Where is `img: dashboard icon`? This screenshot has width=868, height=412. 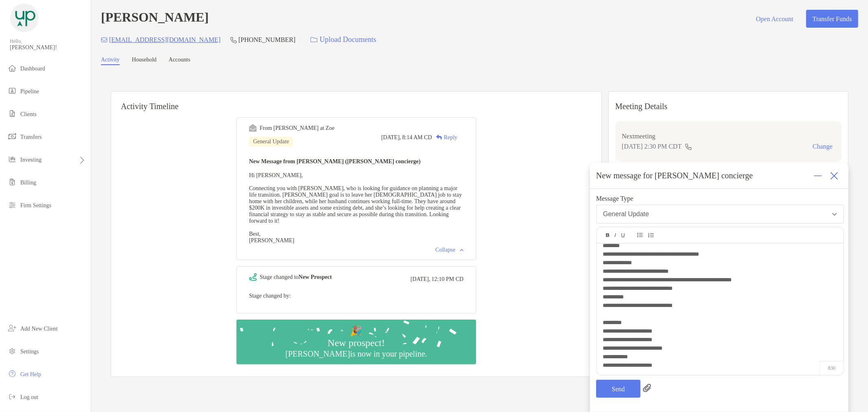
img: dashboard icon is located at coordinates (12, 68).